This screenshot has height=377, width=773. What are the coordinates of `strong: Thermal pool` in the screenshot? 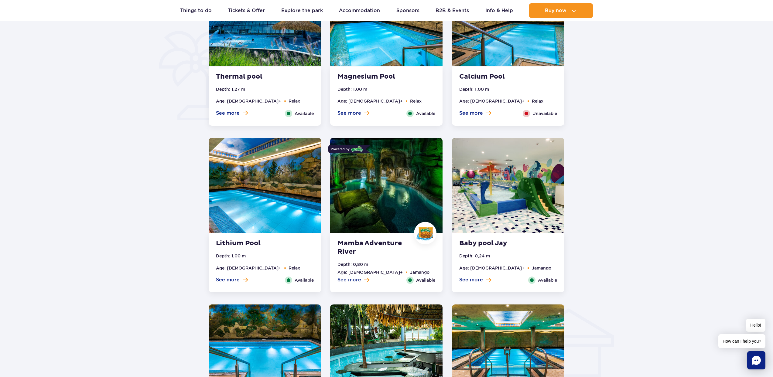 It's located at (253, 77).